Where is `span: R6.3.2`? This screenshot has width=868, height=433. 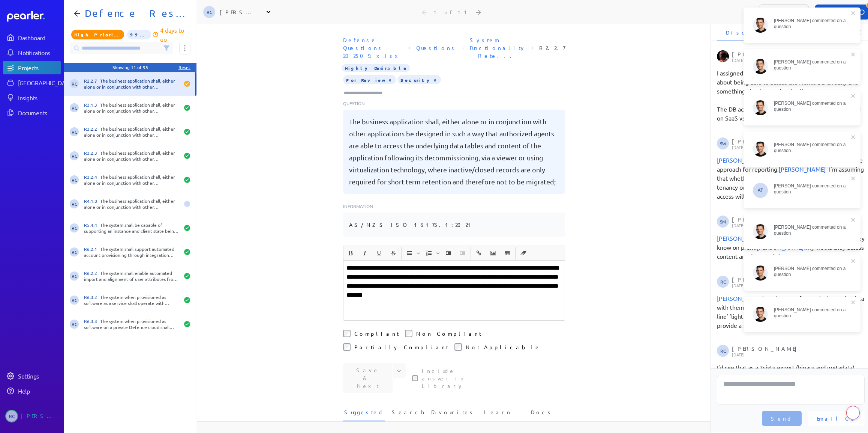
span: R6.3.2 is located at coordinates (92, 297).